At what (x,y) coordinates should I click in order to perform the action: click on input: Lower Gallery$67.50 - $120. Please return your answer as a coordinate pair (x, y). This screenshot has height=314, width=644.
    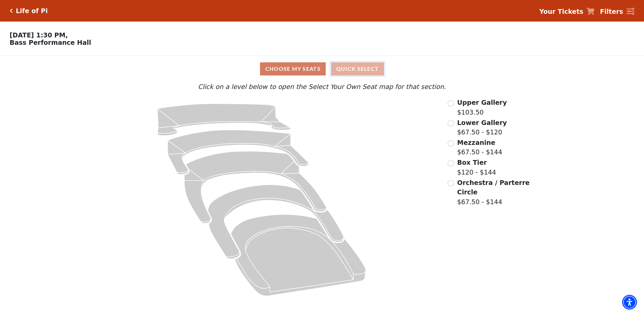
    Looking at the image, I should click on (451, 123).